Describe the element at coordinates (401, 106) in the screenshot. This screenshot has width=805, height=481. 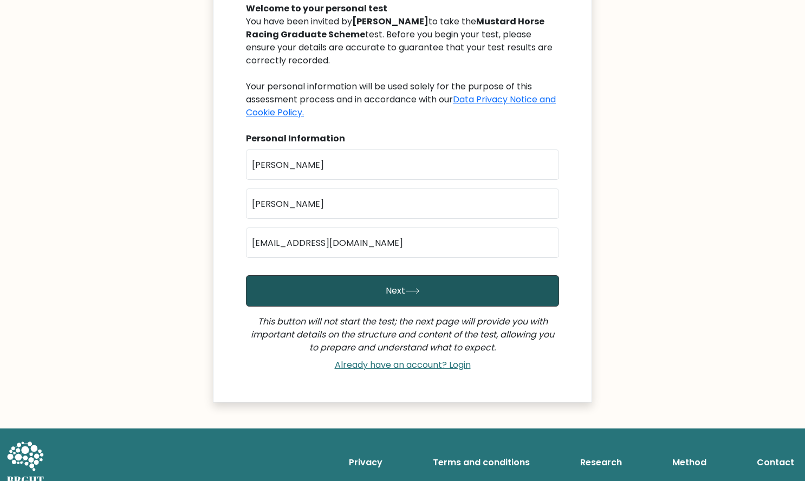
I see `a: Data Privacy Notice and Cookie Policy.` at that location.